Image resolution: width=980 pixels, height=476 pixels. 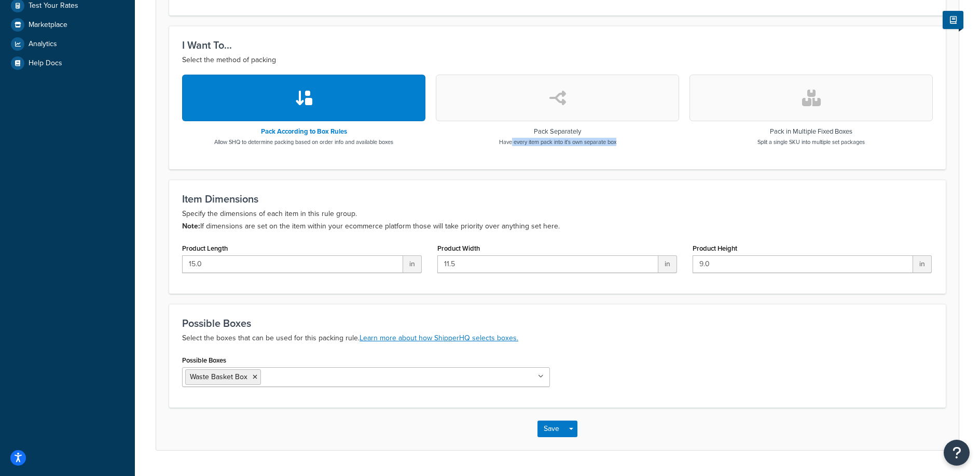 I want to click on h3: Pack According to Box Rules, so click(x=303, y=131).